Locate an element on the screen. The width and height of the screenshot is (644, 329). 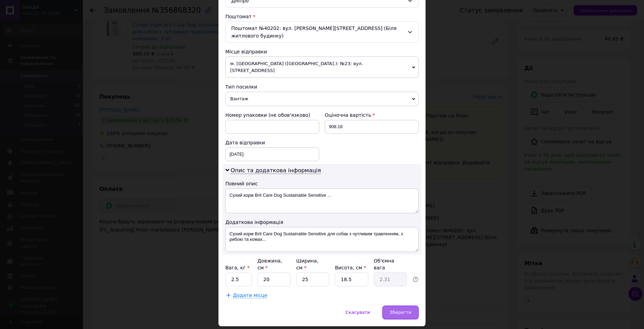
span: Опис та додаткова інформація is located at coordinates (276, 171).